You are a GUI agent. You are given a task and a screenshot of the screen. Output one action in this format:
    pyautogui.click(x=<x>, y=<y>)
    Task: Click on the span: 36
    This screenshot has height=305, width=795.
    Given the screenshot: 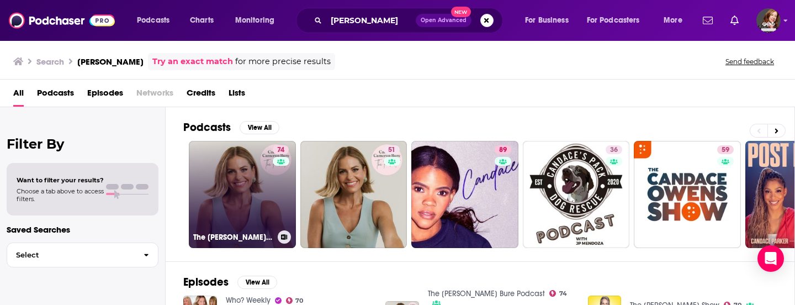 What is the action you would take?
    pyautogui.click(x=614, y=150)
    